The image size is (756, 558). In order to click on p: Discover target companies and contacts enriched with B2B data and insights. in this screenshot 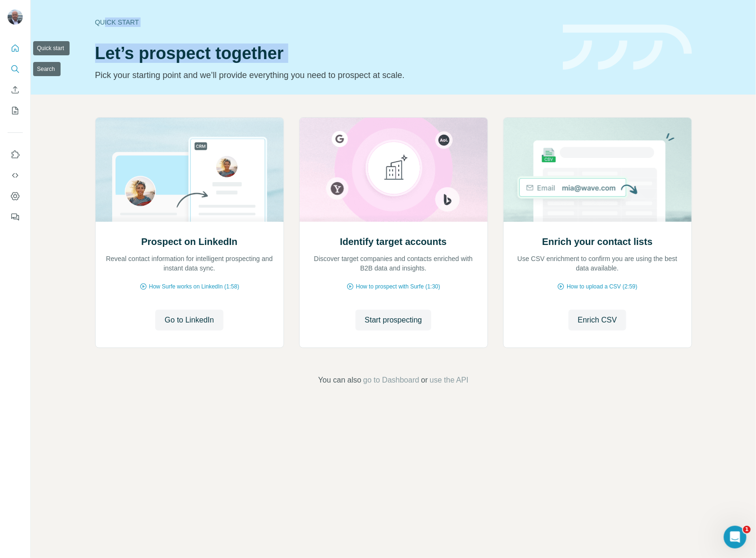, I will do `click(393, 263)`.